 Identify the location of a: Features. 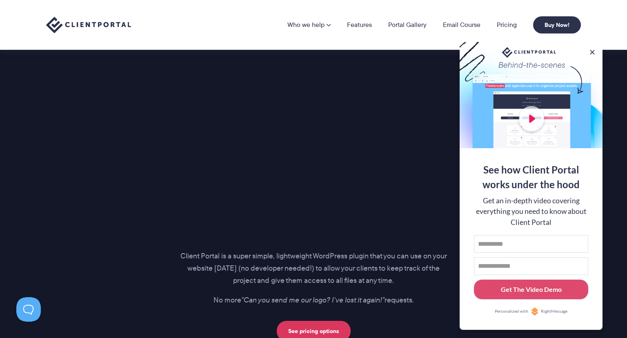
(359, 25).